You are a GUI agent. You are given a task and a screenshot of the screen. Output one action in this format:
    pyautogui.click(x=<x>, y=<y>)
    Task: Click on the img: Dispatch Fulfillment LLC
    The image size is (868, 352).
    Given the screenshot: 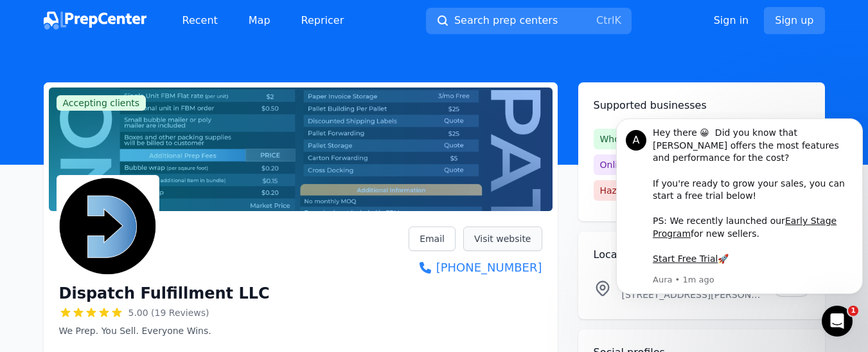 What is the action you would take?
    pyautogui.click(x=108, y=226)
    